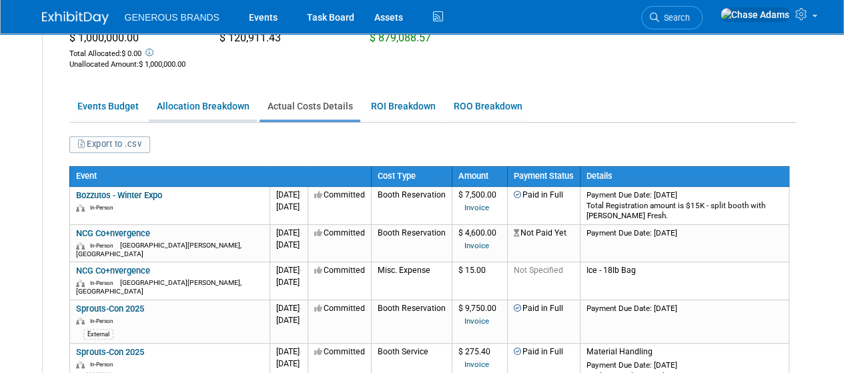 This screenshot has height=373, width=844. Describe the element at coordinates (134, 53) in the screenshot. I see `div: Total Allocated:` at that location.